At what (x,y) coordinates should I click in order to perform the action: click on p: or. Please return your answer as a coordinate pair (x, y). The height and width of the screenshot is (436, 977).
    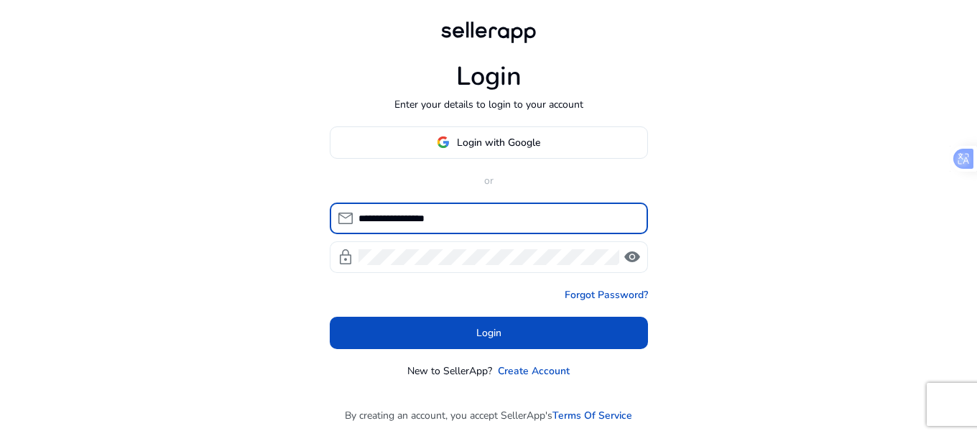
    Looking at the image, I should click on (489, 180).